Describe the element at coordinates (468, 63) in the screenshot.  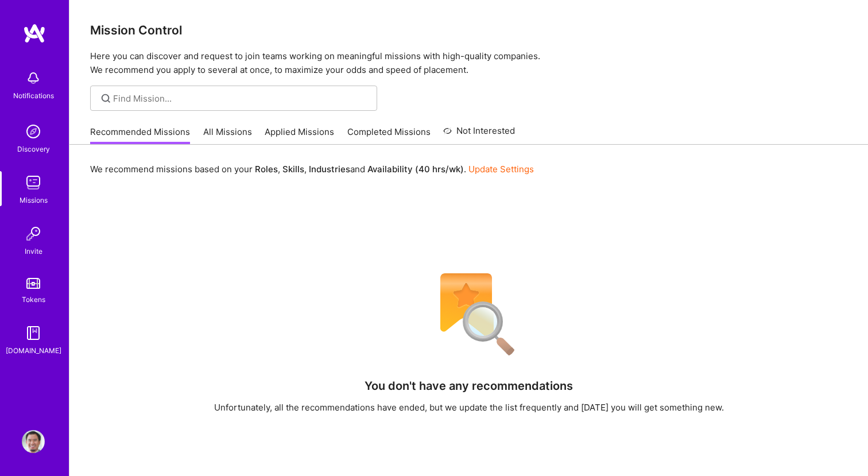
I see `p: Here you can discover and request to join teams working on meaningful missions with high-quality ...` at that location.